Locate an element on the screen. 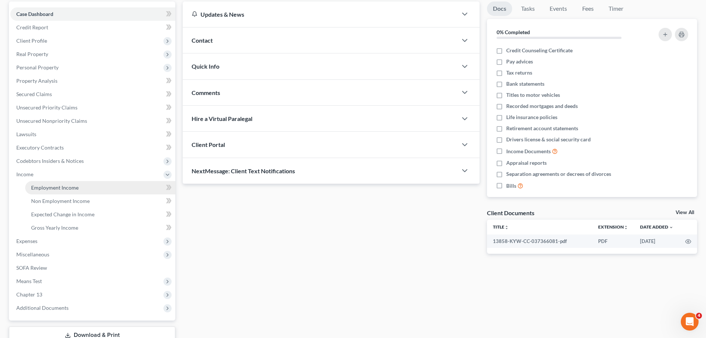  a: Date Added expand_more is located at coordinates (657, 227).